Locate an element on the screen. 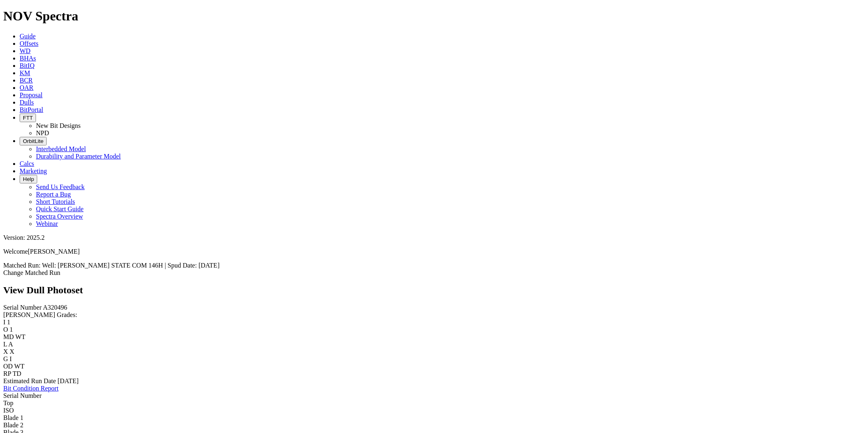 The image size is (868, 433). label: O is located at coordinates (5, 329).